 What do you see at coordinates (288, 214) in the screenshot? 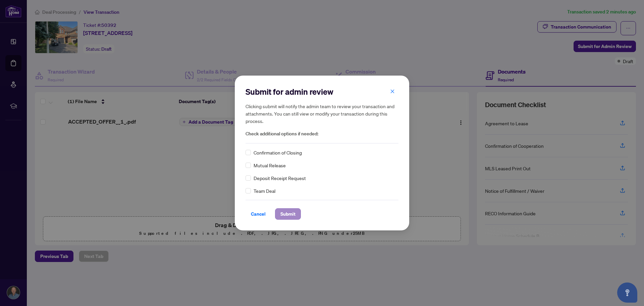
I see `button: Submit` at bounding box center [288, 214].